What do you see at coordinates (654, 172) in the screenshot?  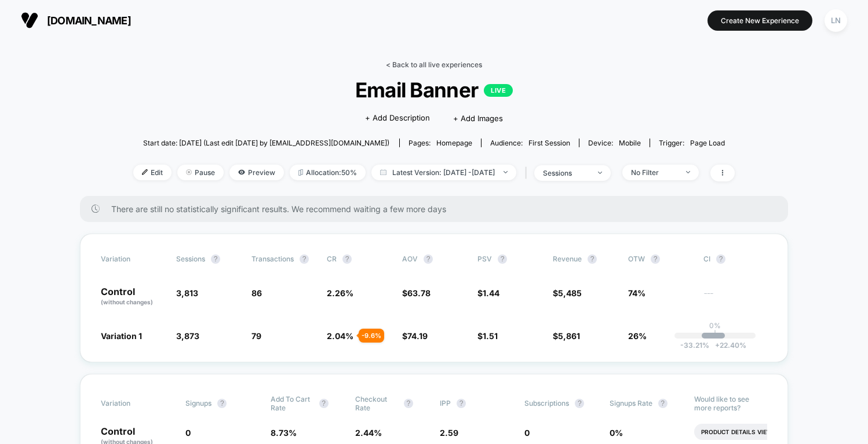 I see `div: No Filter` at bounding box center [654, 172].